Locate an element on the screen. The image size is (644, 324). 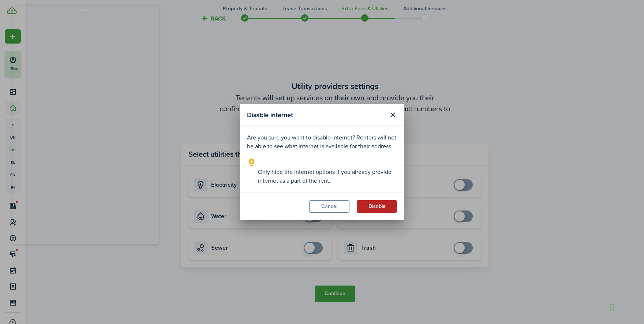
button: Cancel is located at coordinates (329, 207).